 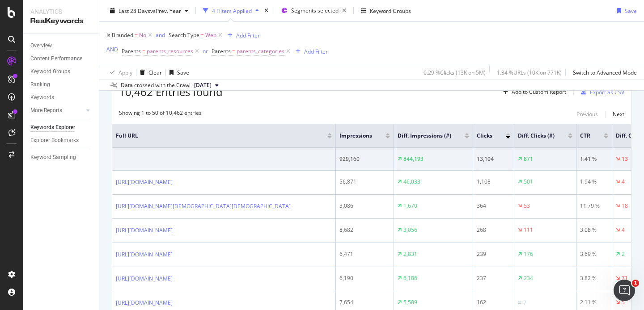 I want to click on div: Keyword Sampling, so click(x=53, y=157).